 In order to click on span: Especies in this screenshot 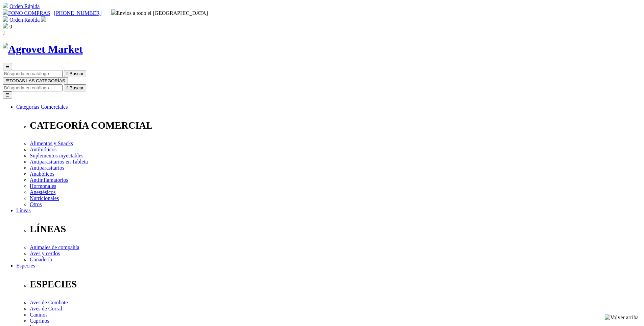, I will do `click(26, 265)`.